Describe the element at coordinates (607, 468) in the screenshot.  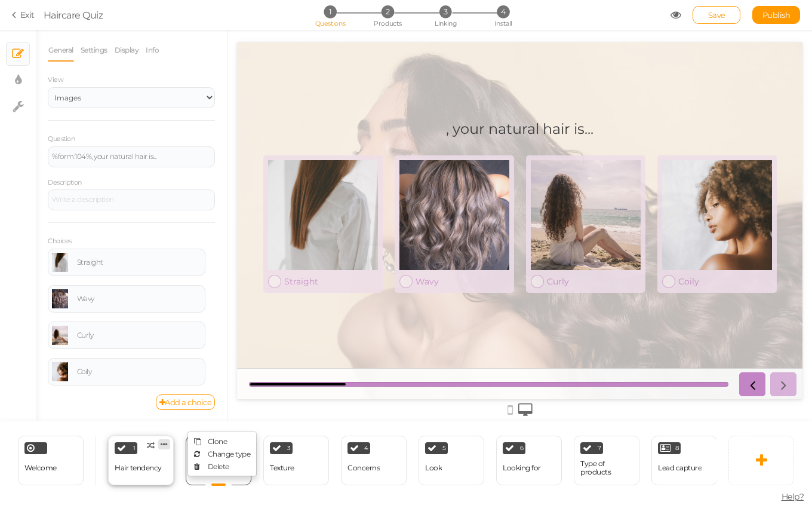
I see `div: Type of products` at that location.